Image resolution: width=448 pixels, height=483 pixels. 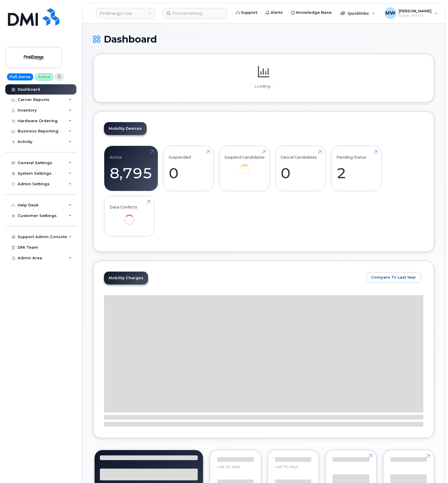 What do you see at coordinates (263, 86) in the screenshot?
I see `p: Loading...` at bounding box center [263, 86].